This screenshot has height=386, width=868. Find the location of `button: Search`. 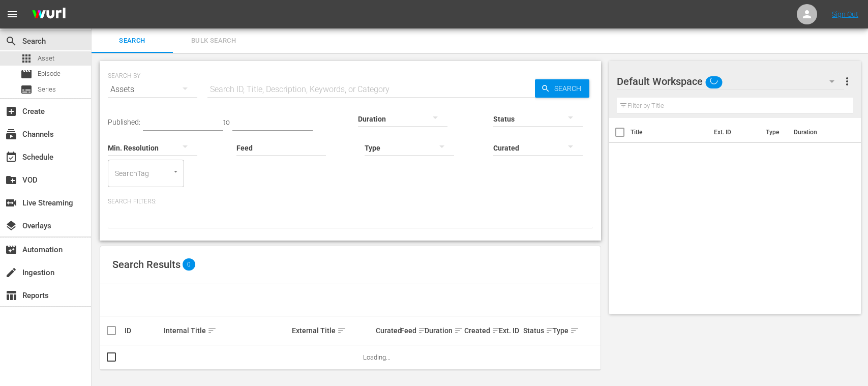

button: Search is located at coordinates (562, 88).